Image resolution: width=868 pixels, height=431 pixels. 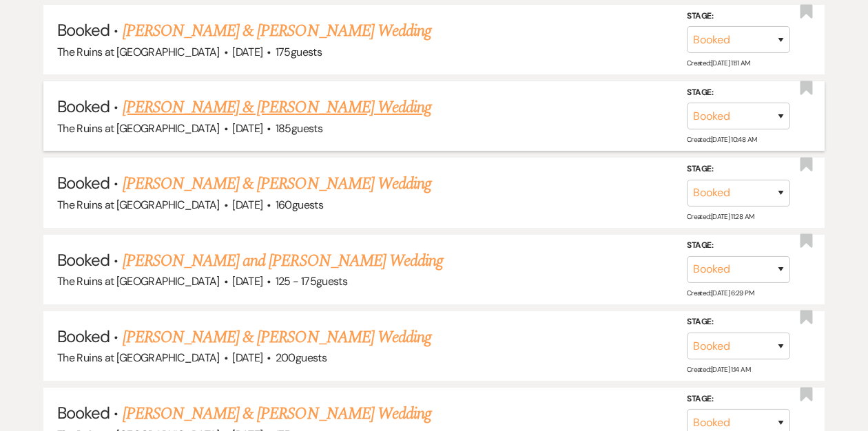 I want to click on span: 175 guests, so click(x=299, y=52).